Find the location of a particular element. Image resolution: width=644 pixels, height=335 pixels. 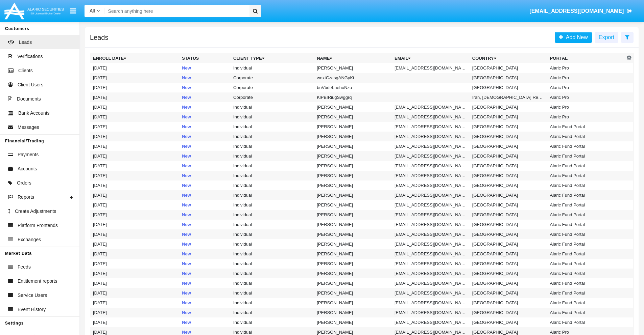

th: Client Type is located at coordinates (272, 59).